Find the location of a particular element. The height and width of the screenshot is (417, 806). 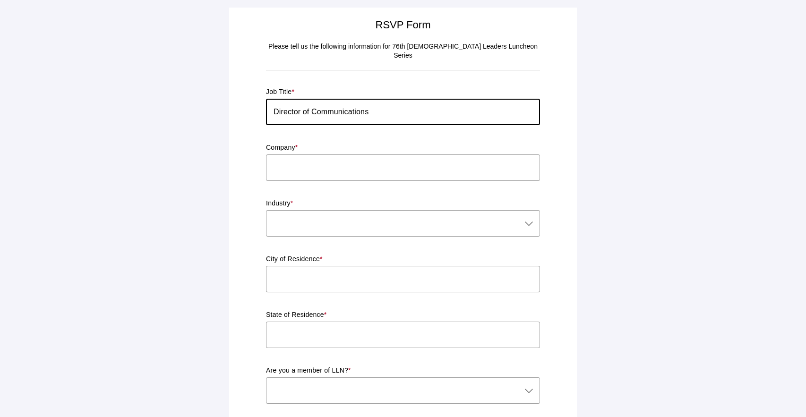

p: Company is located at coordinates (403, 148).